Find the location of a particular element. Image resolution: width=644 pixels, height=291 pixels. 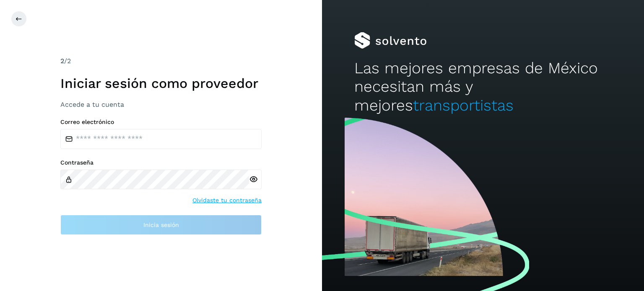

a: Olvidaste tu contraseña is located at coordinates (227, 200).